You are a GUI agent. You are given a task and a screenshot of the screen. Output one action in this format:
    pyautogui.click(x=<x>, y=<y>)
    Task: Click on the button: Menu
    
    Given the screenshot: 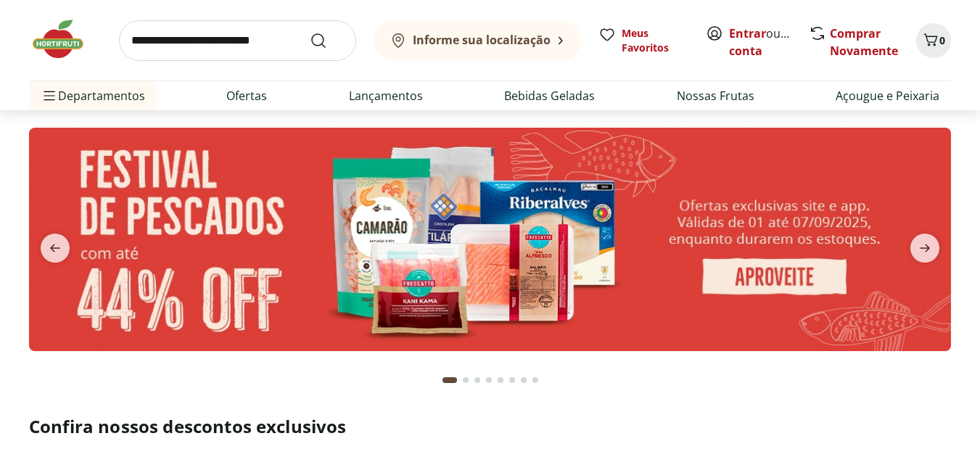 What is the action you would take?
    pyautogui.click(x=49, y=96)
    